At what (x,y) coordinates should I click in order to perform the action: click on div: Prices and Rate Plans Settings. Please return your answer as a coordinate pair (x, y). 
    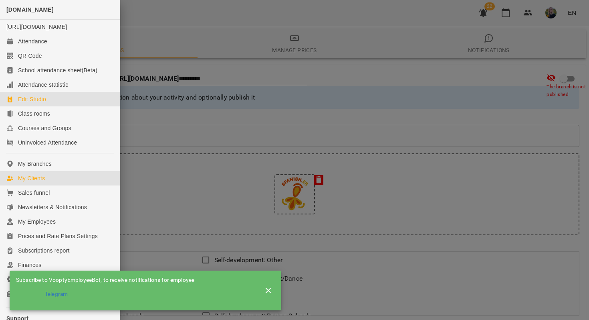
    Looking at the image, I should click on (58, 236).